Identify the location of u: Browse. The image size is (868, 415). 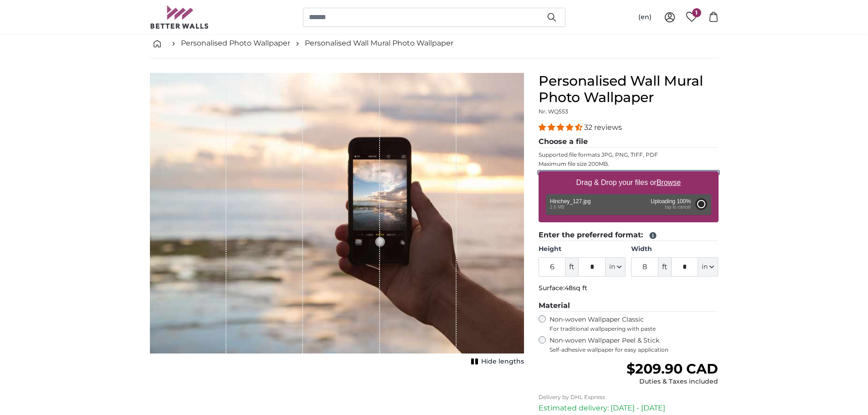
(669, 182).